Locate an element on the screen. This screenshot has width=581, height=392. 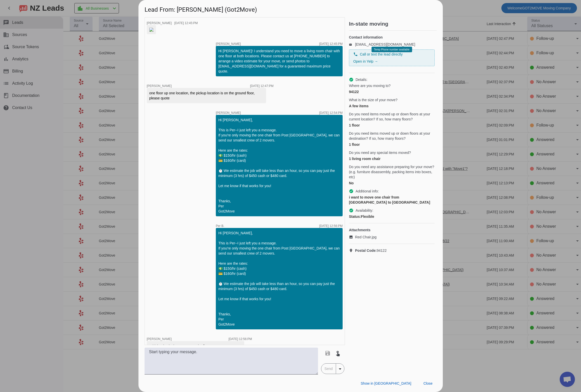
span: Where are you moving to? is located at coordinates (370, 86).